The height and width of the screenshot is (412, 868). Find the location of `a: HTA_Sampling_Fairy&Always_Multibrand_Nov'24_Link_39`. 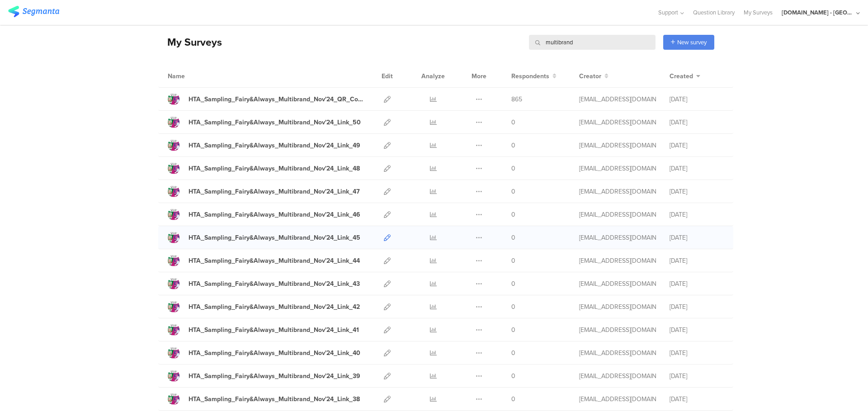

a: HTA_Sampling_Fairy&Always_Multibrand_Nov'24_Link_39 is located at coordinates (264, 375).